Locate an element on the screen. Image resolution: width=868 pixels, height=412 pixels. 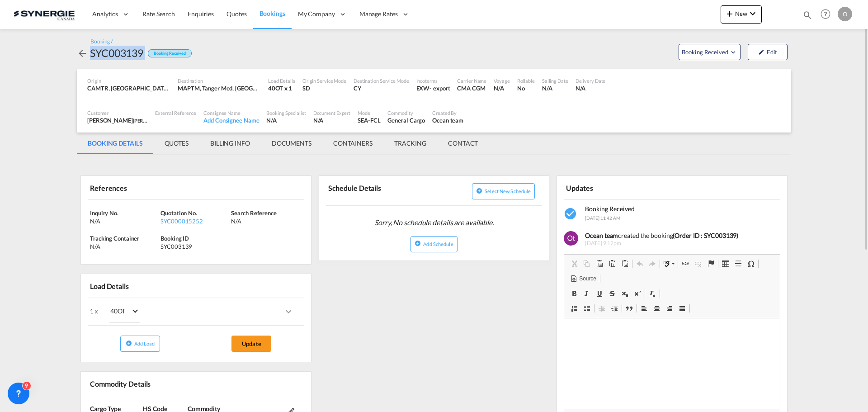
div: Delivery Date is located at coordinates (590, 80).